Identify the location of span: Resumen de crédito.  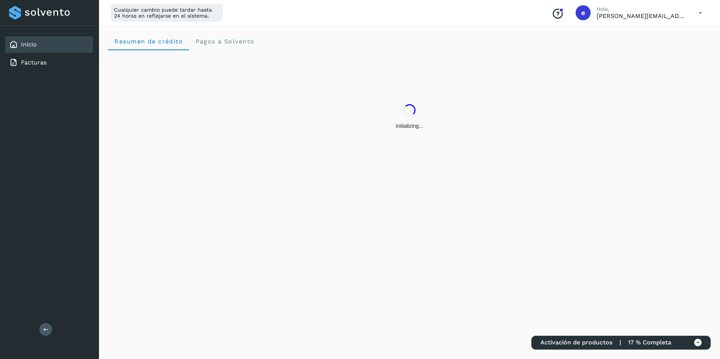
(148, 41).